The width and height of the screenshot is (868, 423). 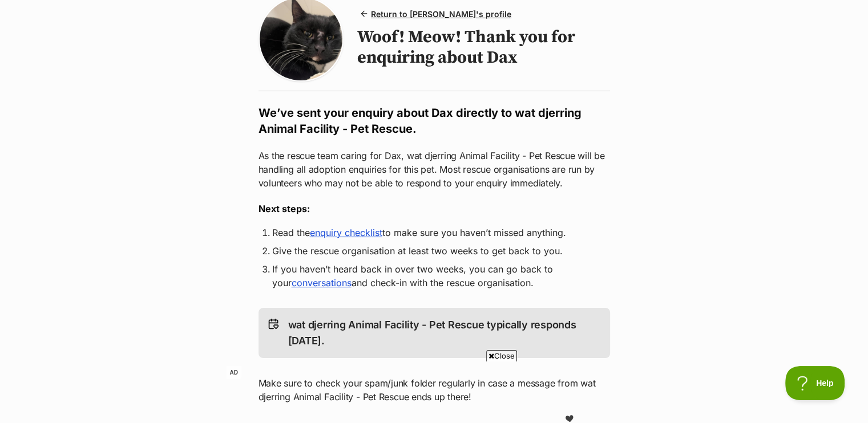 I want to click on h1: Woof! Meow! Thank you for enquiring about Dax, so click(x=483, y=47).